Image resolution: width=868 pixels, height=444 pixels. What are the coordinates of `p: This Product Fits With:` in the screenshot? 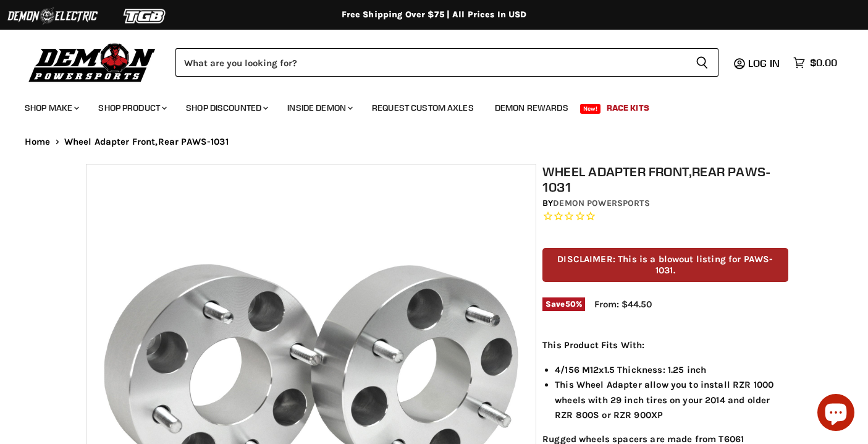 It's located at (665, 345).